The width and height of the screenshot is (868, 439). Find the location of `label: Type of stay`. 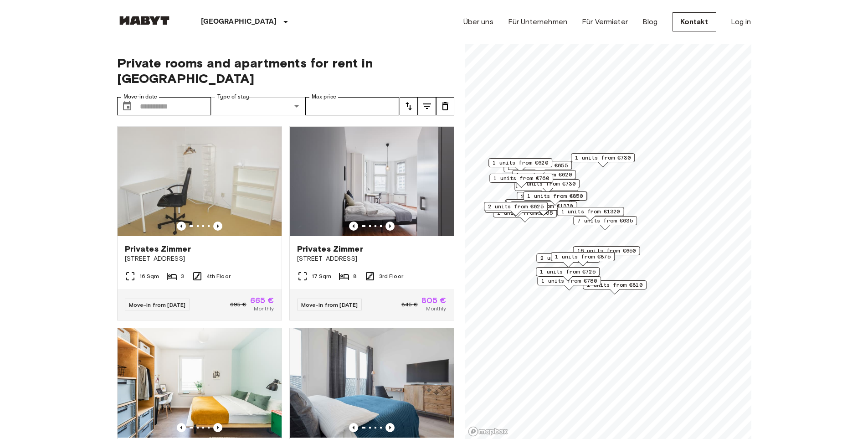

label: Type of stay is located at coordinates (233, 97).